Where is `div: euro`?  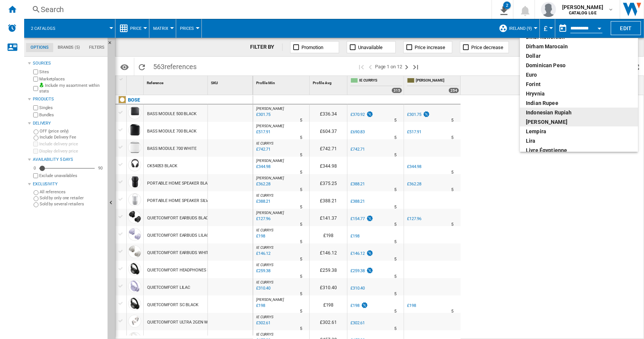
div: euro is located at coordinates (579, 75).